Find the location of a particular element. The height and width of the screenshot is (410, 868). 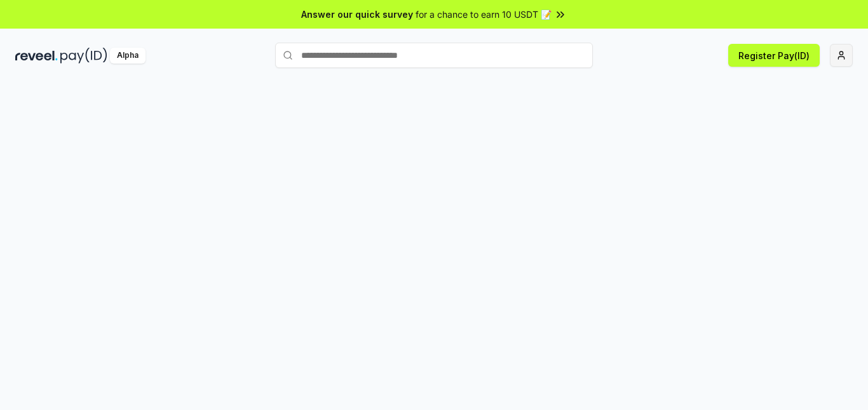

img: reveel_dark is located at coordinates (36, 56).